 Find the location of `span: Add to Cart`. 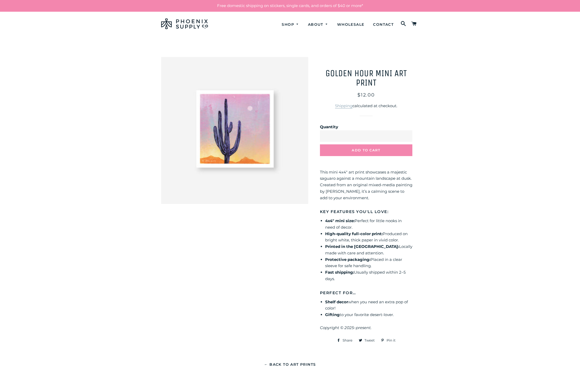

span: Add to Cart is located at coordinates (366, 150).